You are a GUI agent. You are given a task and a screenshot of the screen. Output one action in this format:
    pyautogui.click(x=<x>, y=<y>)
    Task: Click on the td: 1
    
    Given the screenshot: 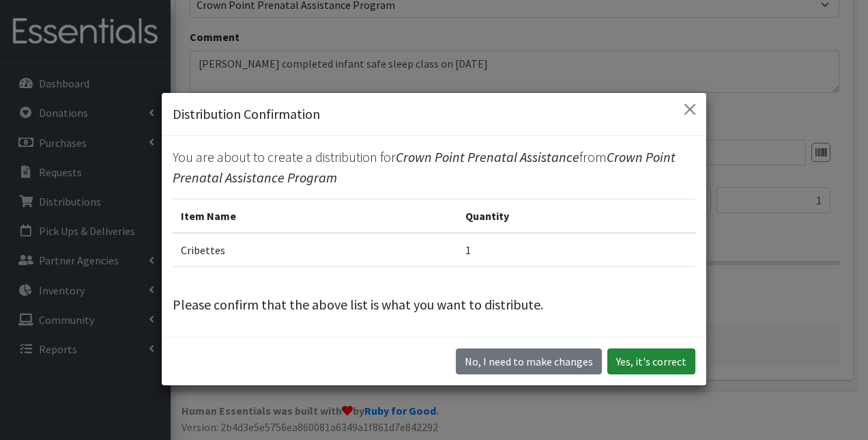 What is the action you would take?
    pyautogui.click(x=576, y=249)
    